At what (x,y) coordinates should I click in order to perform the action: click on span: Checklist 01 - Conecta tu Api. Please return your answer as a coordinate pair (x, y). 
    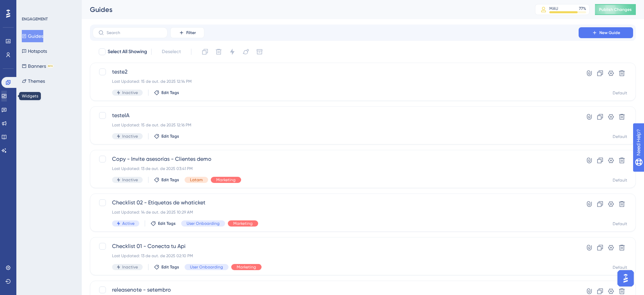
    Looking at the image, I should click on (336, 246).